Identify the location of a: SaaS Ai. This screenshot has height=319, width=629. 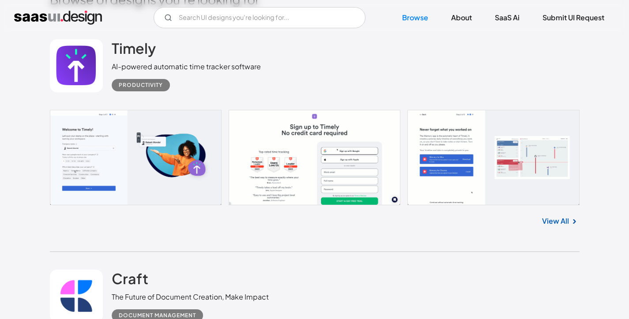
(507, 18).